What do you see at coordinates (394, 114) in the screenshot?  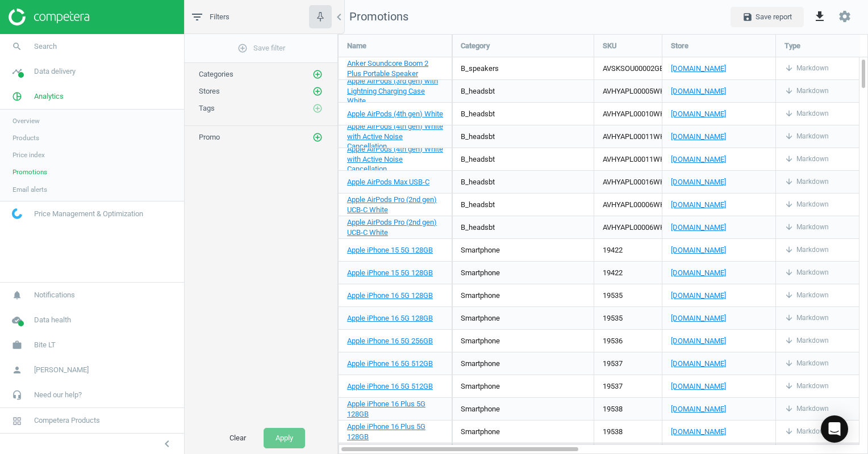 I see `a: Apple AirPods (4th gen) White` at bounding box center [394, 114].